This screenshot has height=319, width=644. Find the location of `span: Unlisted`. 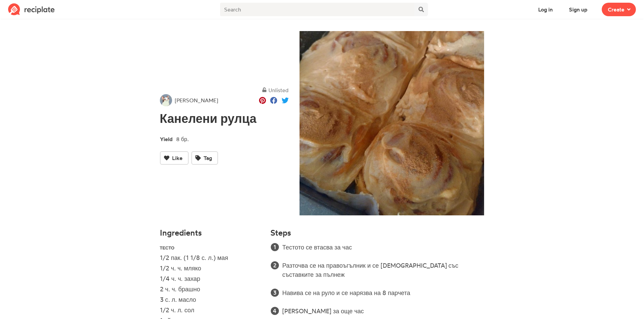

span: Unlisted is located at coordinates (278, 90).